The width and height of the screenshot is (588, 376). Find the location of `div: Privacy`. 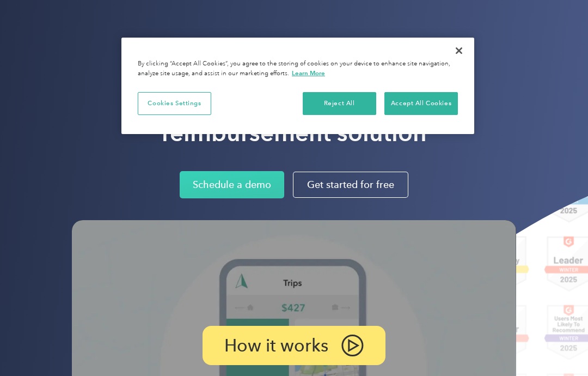

div: Privacy is located at coordinates (298, 86).